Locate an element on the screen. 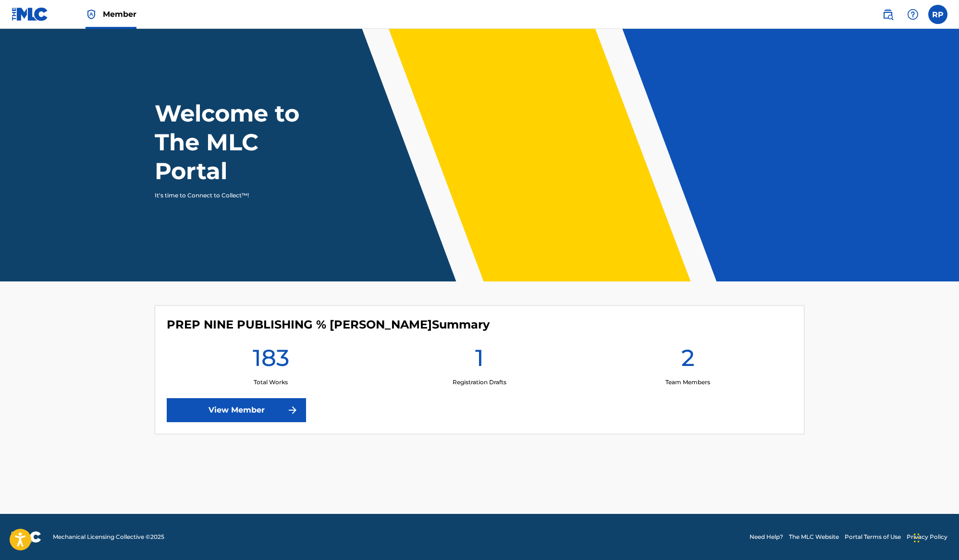 The image size is (959, 560). p: Team Members is located at coordinates (688, 382).